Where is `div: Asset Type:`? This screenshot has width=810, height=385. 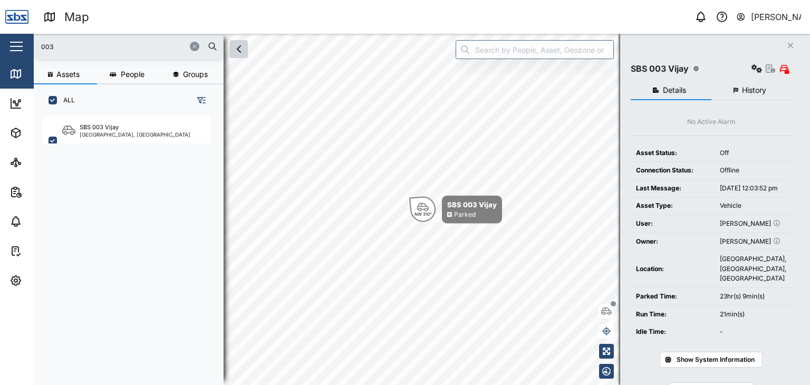 div: Asset Type: is located at coordinates (673, 206).